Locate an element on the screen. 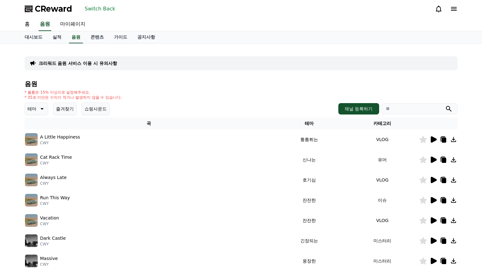 This screenshot has width=482, height=272. td: 웅장한 is located at coordinates (309, 261).